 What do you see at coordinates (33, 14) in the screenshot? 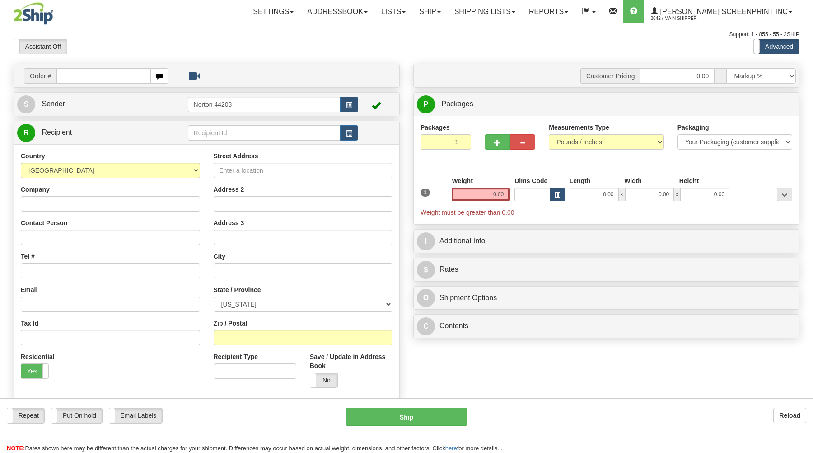
I see `img: logo2642.jpg` at bounding box center [33, 14].